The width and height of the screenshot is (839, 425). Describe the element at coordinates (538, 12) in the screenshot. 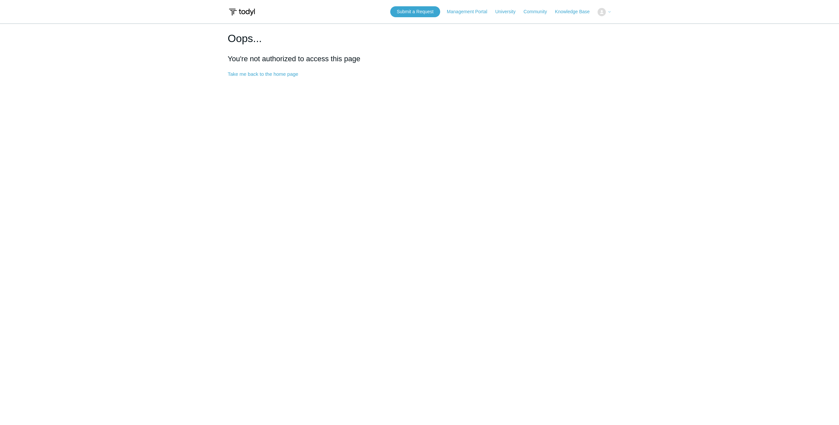

I see `a: Community` at that location.